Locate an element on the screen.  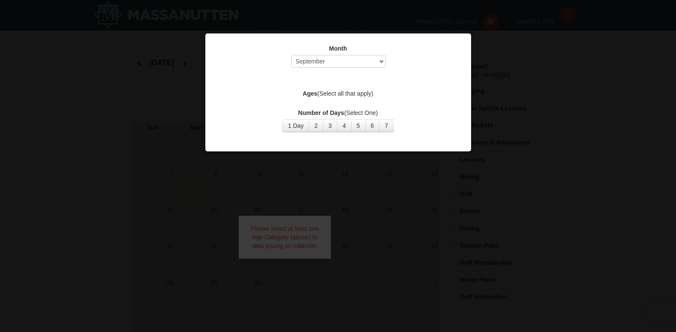
button: 4 is located at coordinates (344, 126).